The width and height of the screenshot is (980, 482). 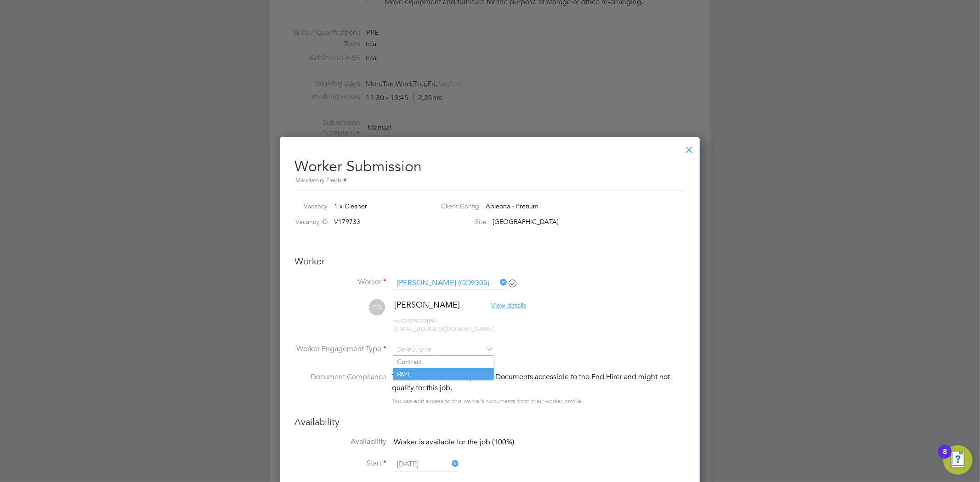 I want to click on h3: Availability, so click(x=490, y=422).